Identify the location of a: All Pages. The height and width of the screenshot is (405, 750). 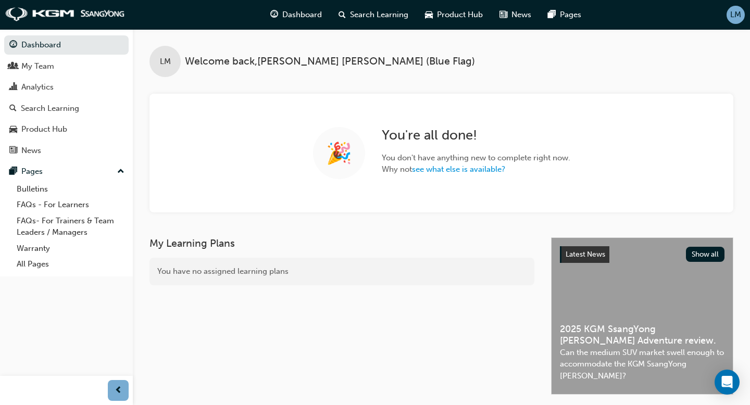
(70, 264).